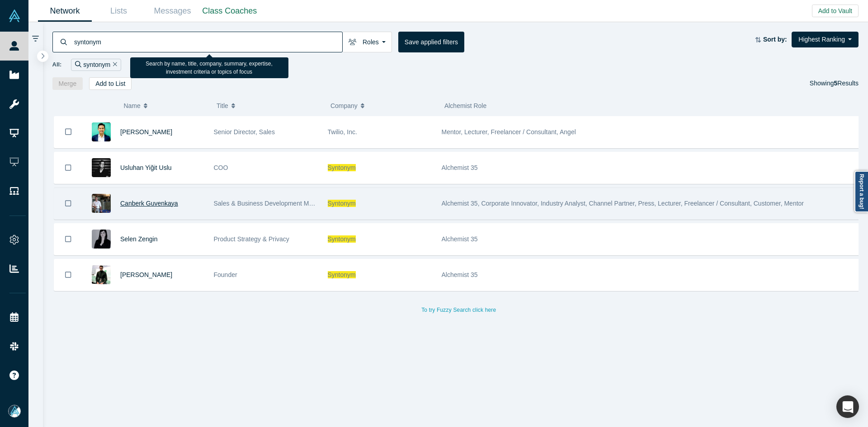  What do you see at coordinates (222, 106) in the screenshot?
I see `span: Title` at bounding box center [222, 106].